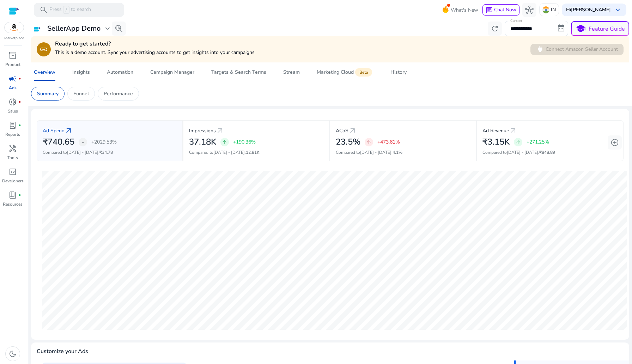 Image resolution: width=632 pixels, height=364 pixels. Describe the element at coordinates (119, 28) in the screenshot. I see `span: search_insights` at that location.